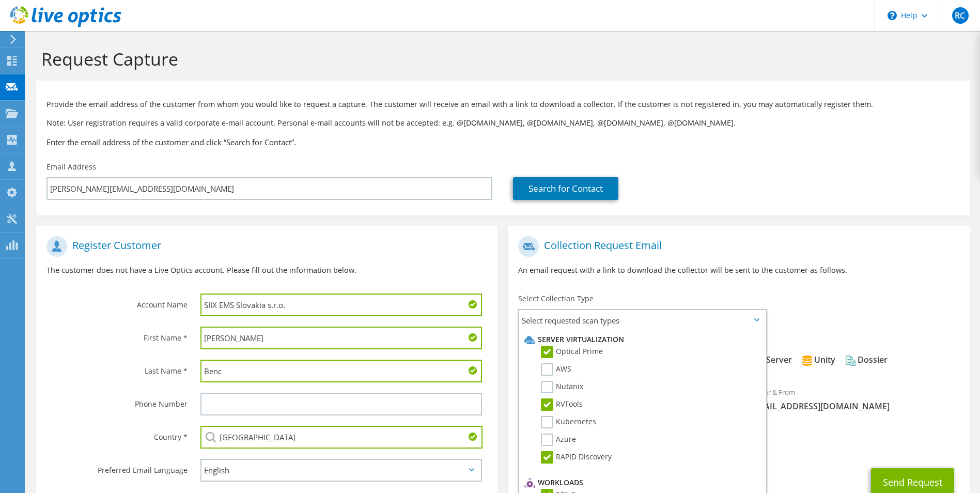 This screenshot has height=493, width=980. What do you see at coordinates (961, 15) in the screenshot?
I see `span: RC` at bounding box center [961, 15].